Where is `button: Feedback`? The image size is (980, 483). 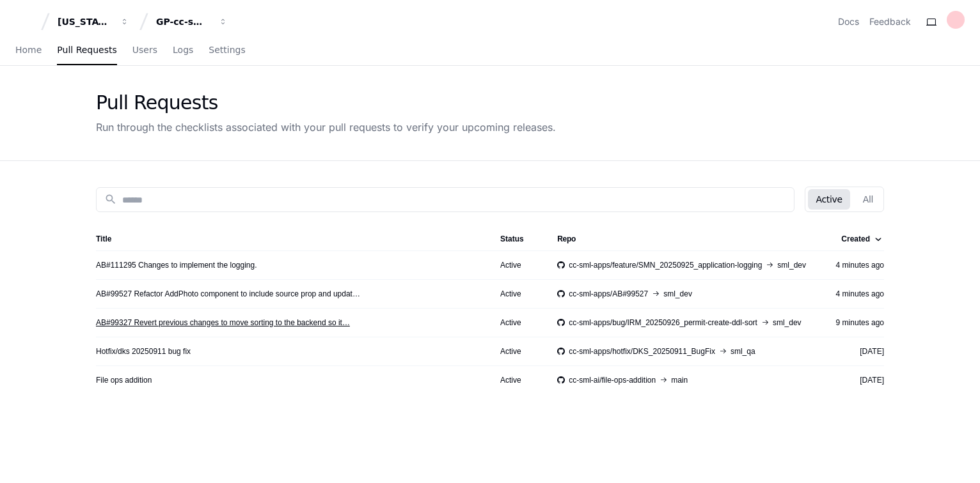 button: Feedback is located at coordinates (890, 22).